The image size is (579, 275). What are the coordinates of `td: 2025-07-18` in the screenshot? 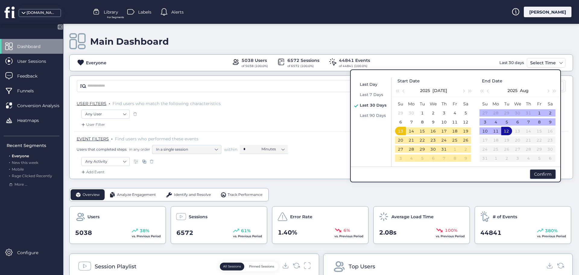 It's located at (455, 131).